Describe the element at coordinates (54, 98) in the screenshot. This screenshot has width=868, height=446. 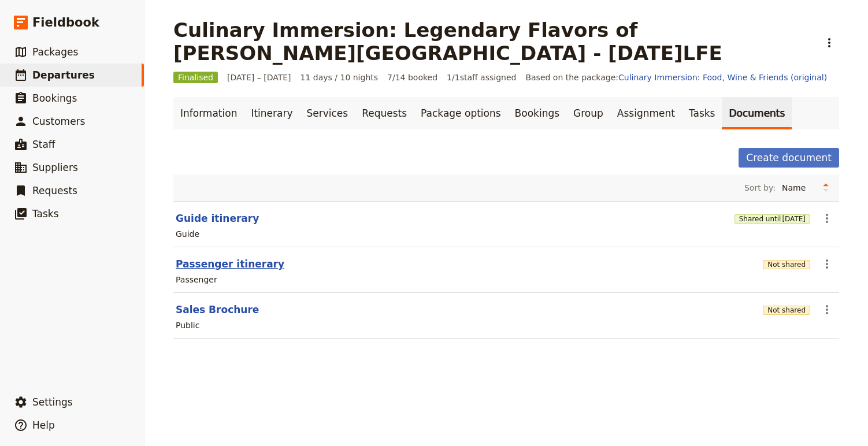
I see `span: Bookings` at that location.